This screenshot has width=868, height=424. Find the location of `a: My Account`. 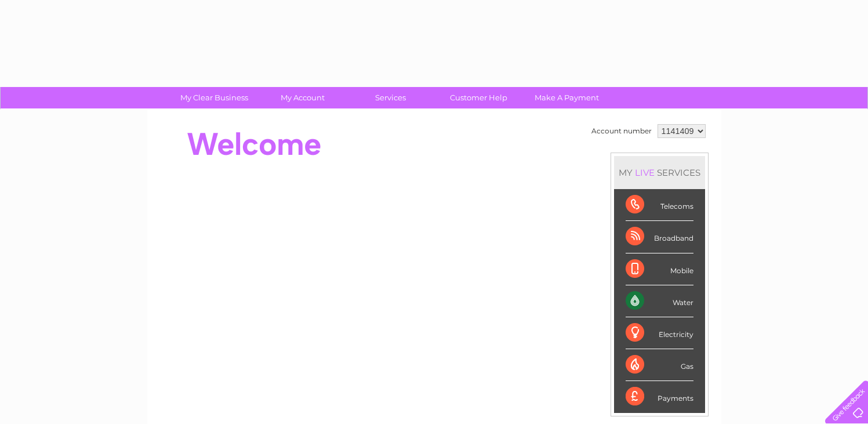

a: My Account is located at coordinates (302, 97).